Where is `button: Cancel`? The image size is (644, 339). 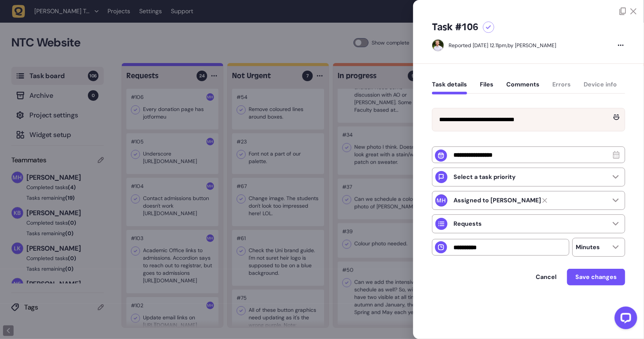 button: Cancel is located at coordinates (546, 277).